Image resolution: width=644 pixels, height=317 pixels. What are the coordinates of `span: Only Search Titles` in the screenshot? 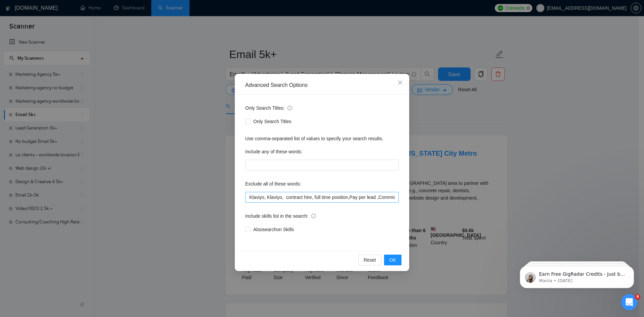 It's located at (273, 122).